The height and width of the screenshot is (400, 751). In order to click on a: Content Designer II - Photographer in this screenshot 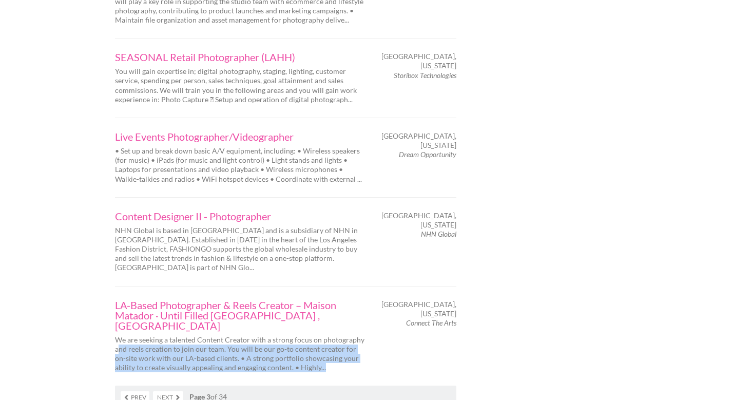, I will do `click(241, 216)`.